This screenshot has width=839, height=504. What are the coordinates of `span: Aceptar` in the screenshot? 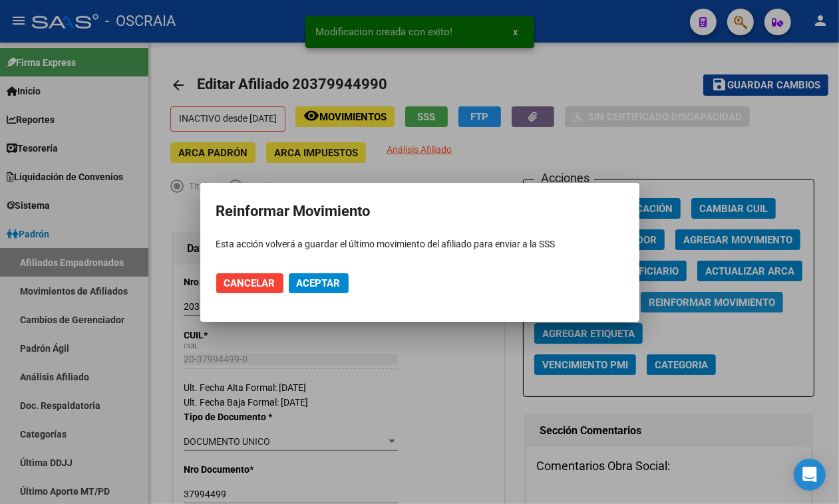 It's located at (318, 283).